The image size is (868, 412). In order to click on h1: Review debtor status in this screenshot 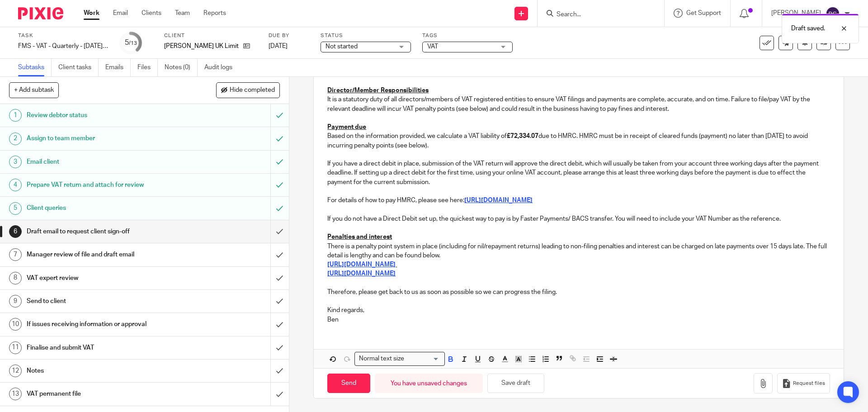, I will do `click(105, 115)`.